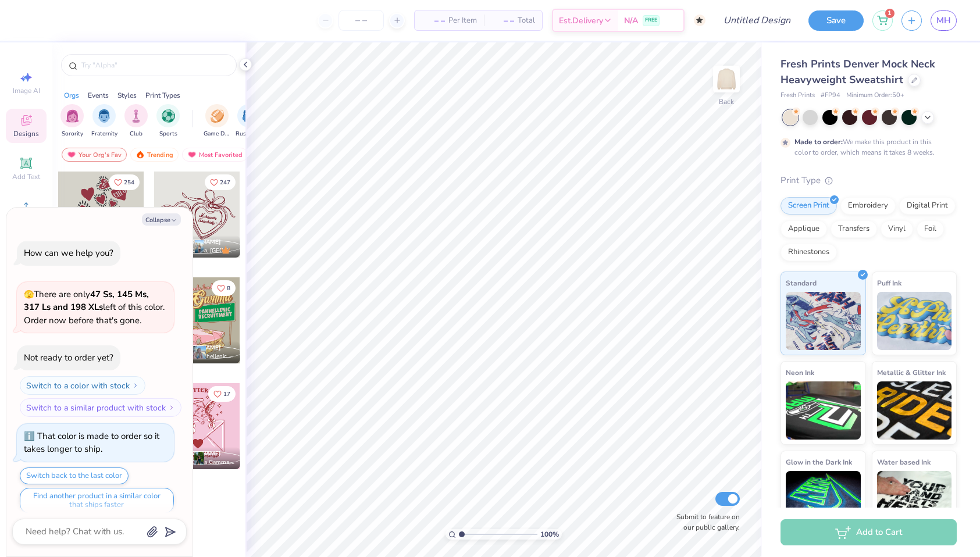 The width and height of the screenshot is (980, 557). What do you see at coordinates (927, 206) in the screenshot?
I see `div: Digital Print` at bounding box center [927, 206].